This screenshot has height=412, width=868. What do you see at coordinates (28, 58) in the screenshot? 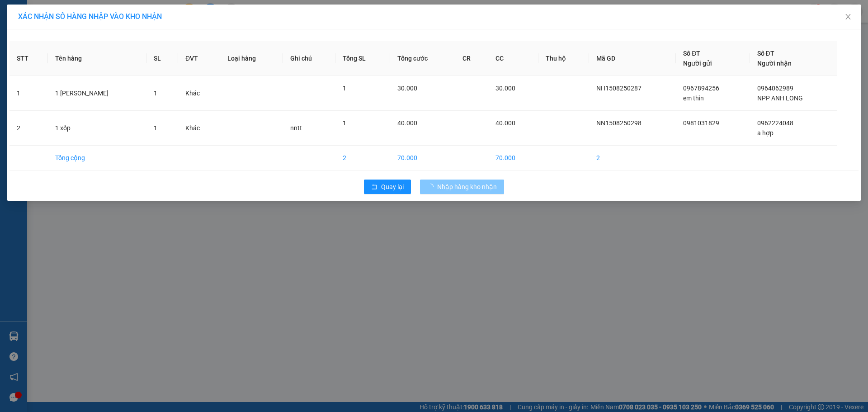
I see `th: STT` at bounding box center [28, 58].